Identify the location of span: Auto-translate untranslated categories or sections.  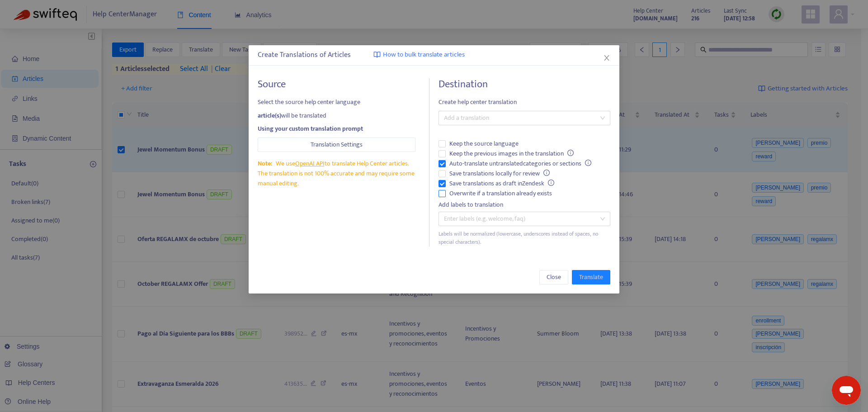
(521, 164).